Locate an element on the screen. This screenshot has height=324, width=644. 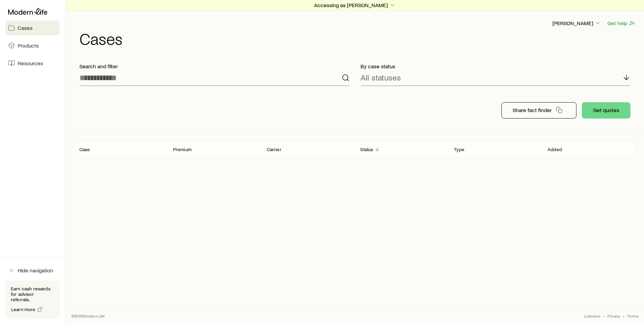
button: Hide navigation is located at coordinates (32, 270).